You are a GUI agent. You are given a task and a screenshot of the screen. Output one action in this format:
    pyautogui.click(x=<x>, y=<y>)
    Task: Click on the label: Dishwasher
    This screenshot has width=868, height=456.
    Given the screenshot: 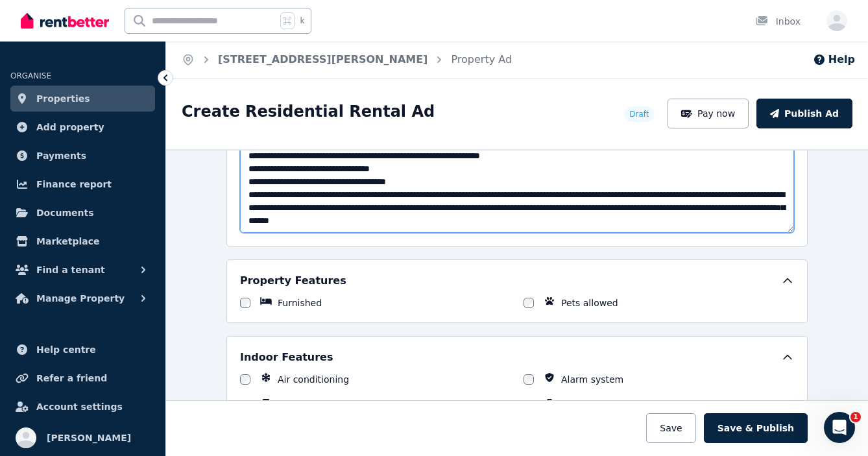 What is the action you would take?
    pyautogui.click(x=587, y=405)
    